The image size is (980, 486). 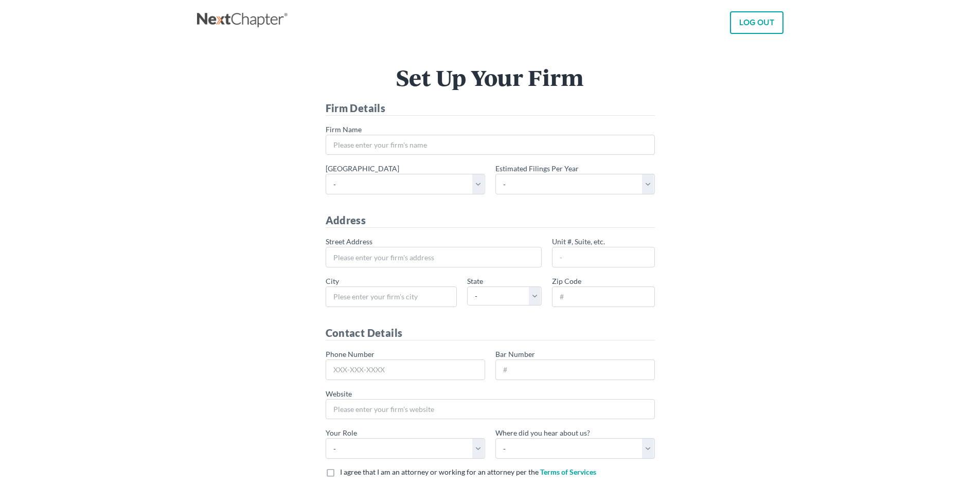 What do you see at coordinates (391, 296) in the screenshot?
I see `input: Plese enter your firm's city` at bounding box center [391, 296].